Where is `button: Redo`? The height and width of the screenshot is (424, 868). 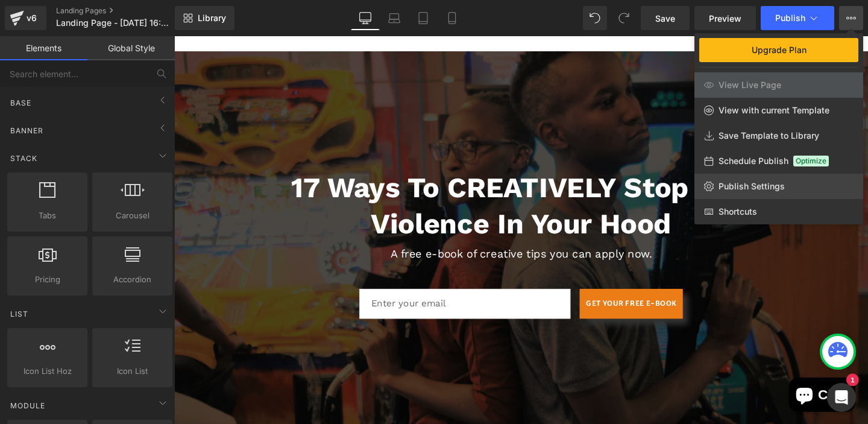 button: Redo is located at coordinates (624, 18).